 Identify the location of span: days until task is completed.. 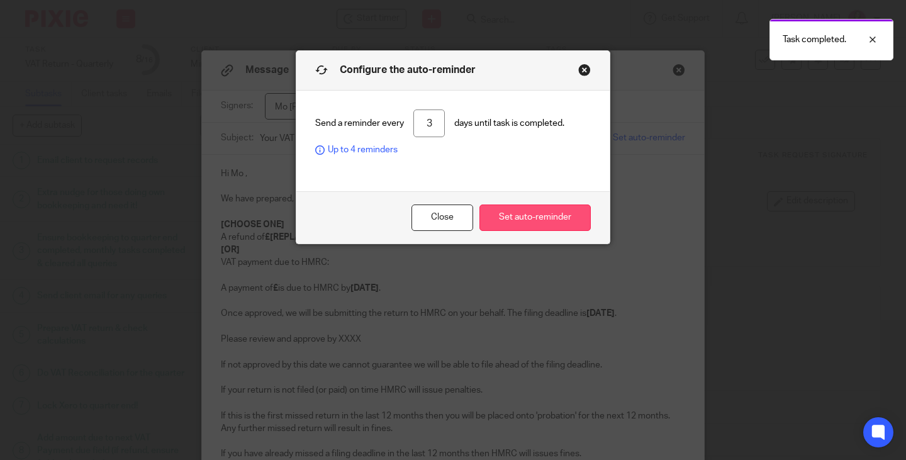
(509, 123).